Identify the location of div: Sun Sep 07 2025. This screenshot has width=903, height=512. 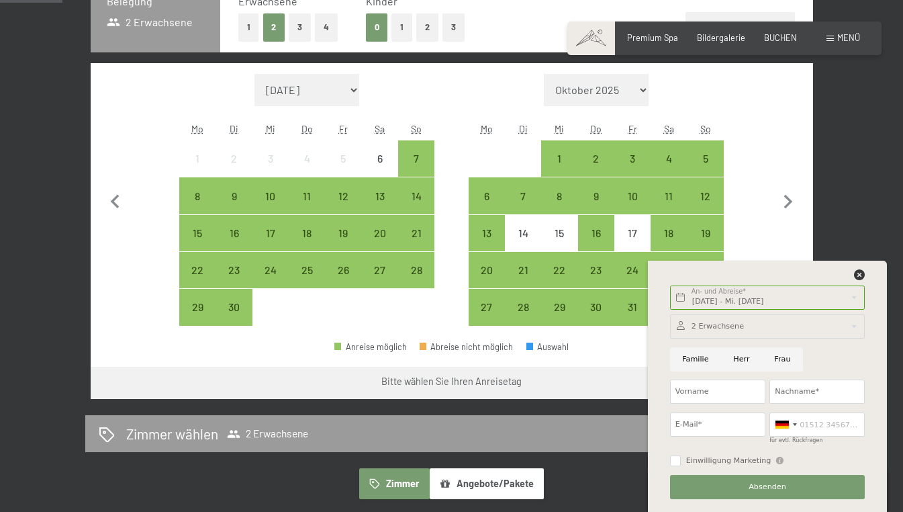
(416, 158).